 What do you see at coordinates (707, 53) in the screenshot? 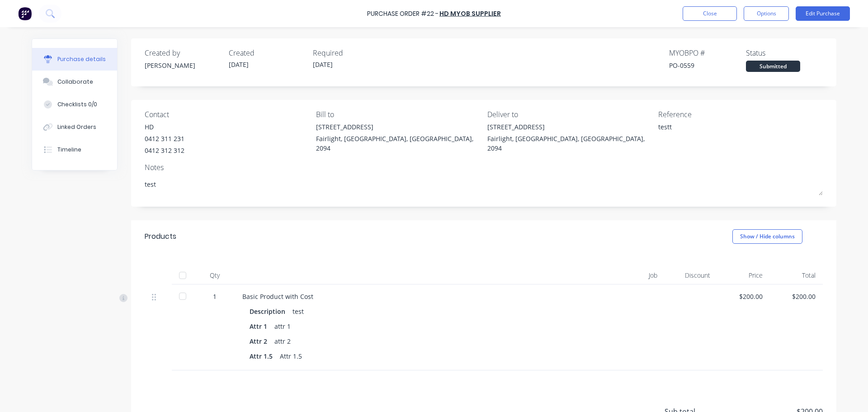
I see `div: MYOB PO #` at bounding box center [707, 53].